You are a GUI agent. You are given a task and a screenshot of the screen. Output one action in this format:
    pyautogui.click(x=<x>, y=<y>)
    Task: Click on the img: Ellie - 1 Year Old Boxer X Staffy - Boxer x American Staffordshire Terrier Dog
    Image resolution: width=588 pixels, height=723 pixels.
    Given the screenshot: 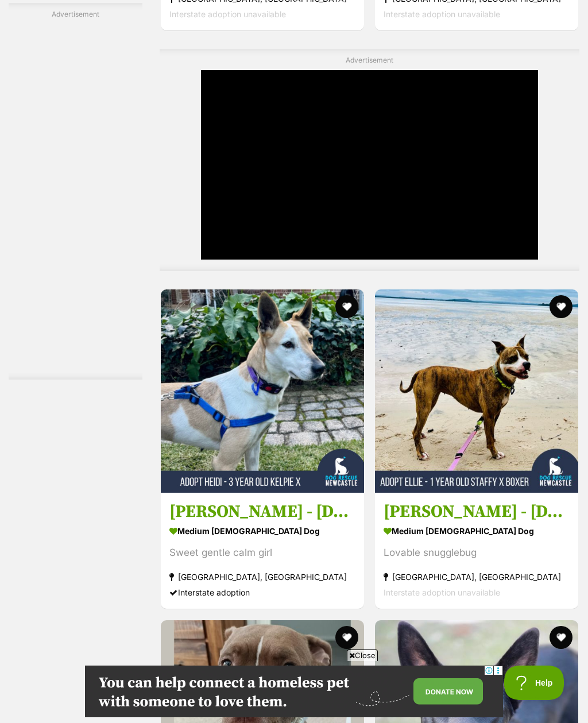 What is the action you would take?
    pyautogui.click(x=477, y=391)
    